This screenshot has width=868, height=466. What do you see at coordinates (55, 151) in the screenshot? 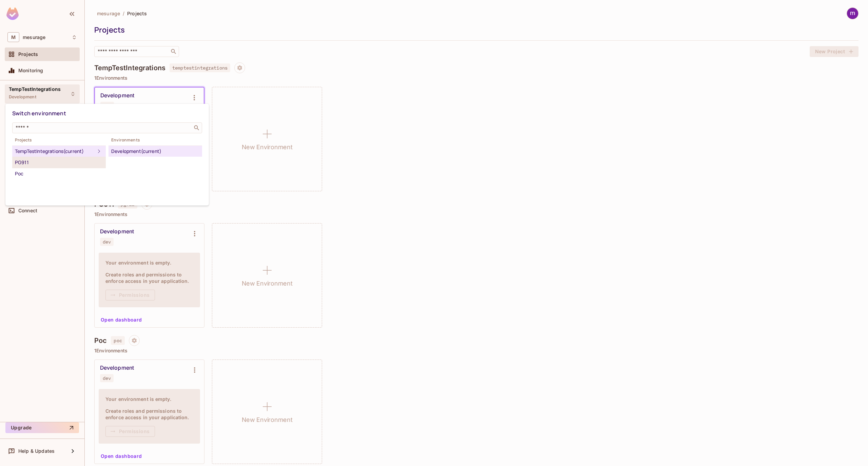
I see `div: TempTestIntegrations (current)` at bounding box center [55, 151].